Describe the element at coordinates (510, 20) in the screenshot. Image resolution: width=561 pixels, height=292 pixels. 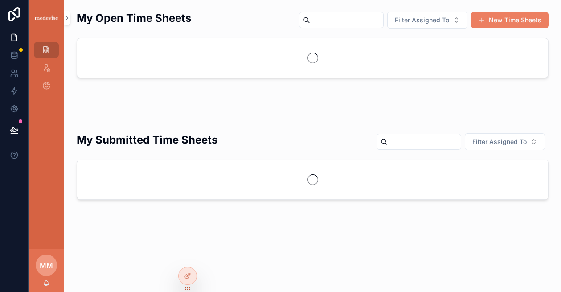
I see `button: New Time Sheets` at that location.